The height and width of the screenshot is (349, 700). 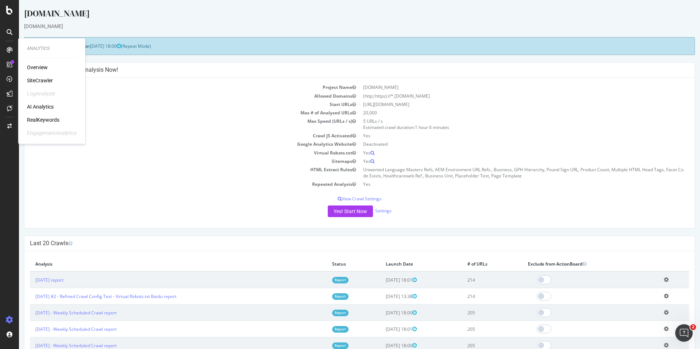 I want to click on td: Deactivated, so click(x=506, y=144).